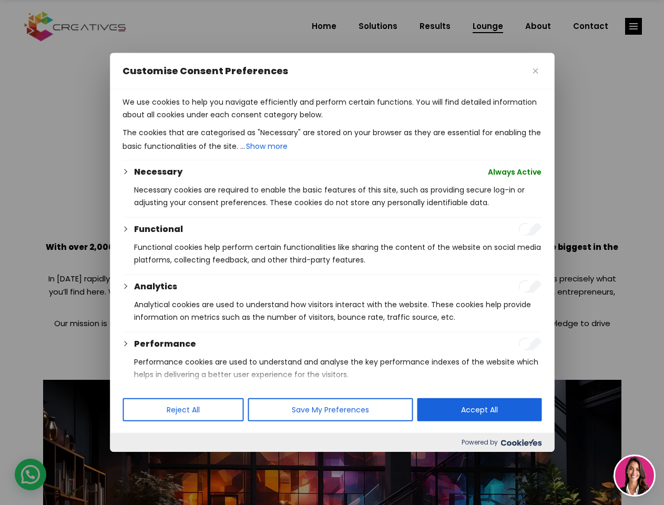 The image size is (664, 505). What do you see at coordinates (158, 172) in the screenshot?
I see `button: Necessary` at bounding box center [158, 172].